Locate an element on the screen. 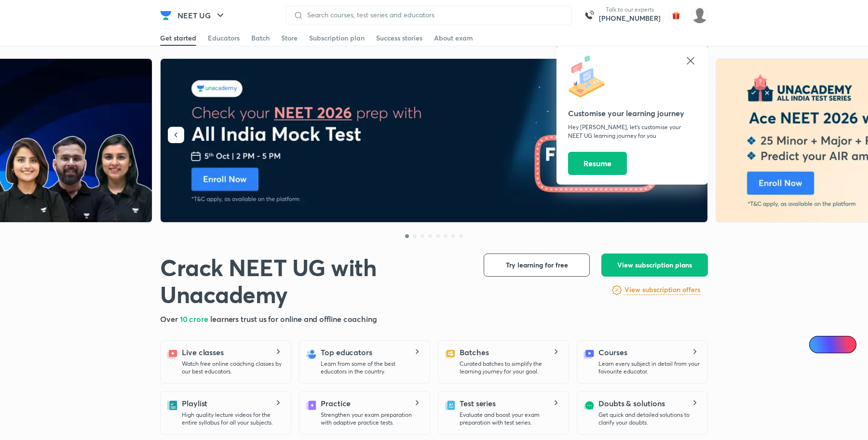  a: About exam is located at coordinates (454, 38).